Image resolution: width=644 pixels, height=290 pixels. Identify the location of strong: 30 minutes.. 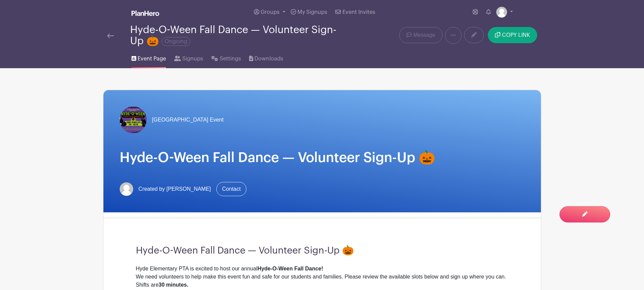
(173, 285).